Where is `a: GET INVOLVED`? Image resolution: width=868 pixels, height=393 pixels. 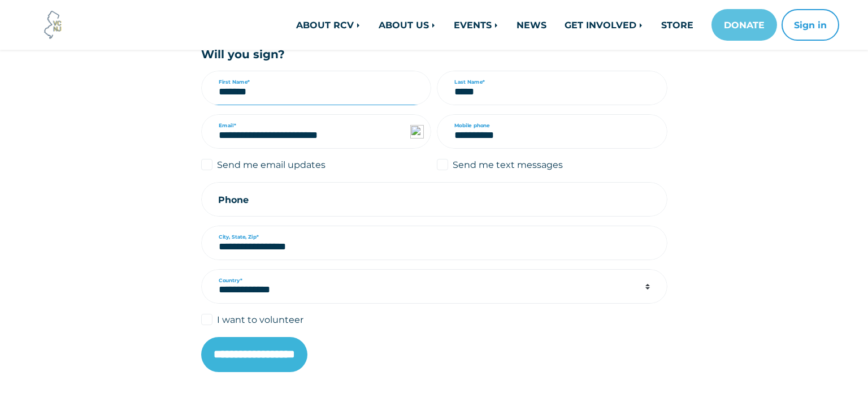
a: GET INVOLVED is located at coordinates (604, 25).